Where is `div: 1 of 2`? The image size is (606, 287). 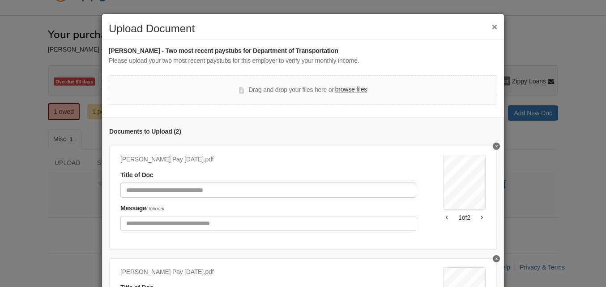 div: 1 of 2 is located at coordinates (464, 217).